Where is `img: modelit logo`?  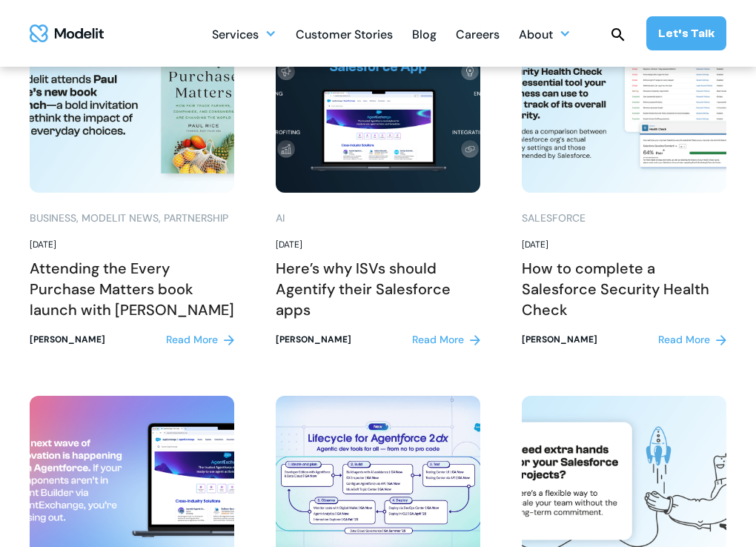
img: modelit logo is located at coordinates (67, 34).